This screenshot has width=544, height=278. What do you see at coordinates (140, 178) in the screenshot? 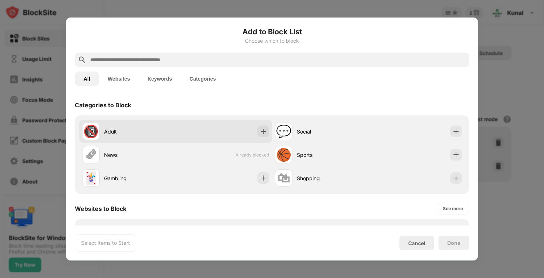
I see `div: Gambling` at bounding box center [140, 178].